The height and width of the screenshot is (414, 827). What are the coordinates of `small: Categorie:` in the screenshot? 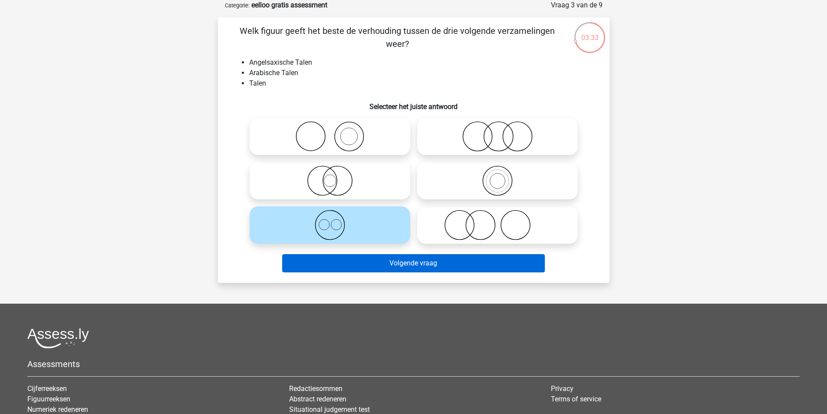 It's located at (237, 5).